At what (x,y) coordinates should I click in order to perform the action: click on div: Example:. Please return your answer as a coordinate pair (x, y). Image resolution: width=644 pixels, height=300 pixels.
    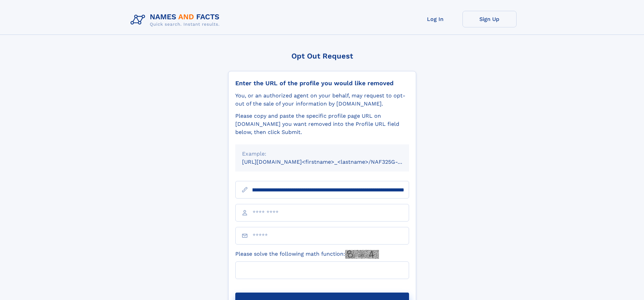
    Looking at the image, I should click on (322, 154).